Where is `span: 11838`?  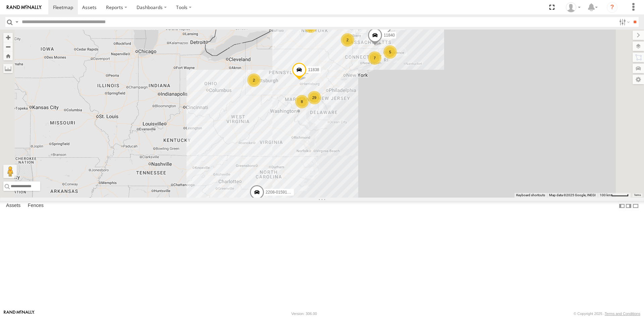 span: 11838 is located at coordinates (313, 70).